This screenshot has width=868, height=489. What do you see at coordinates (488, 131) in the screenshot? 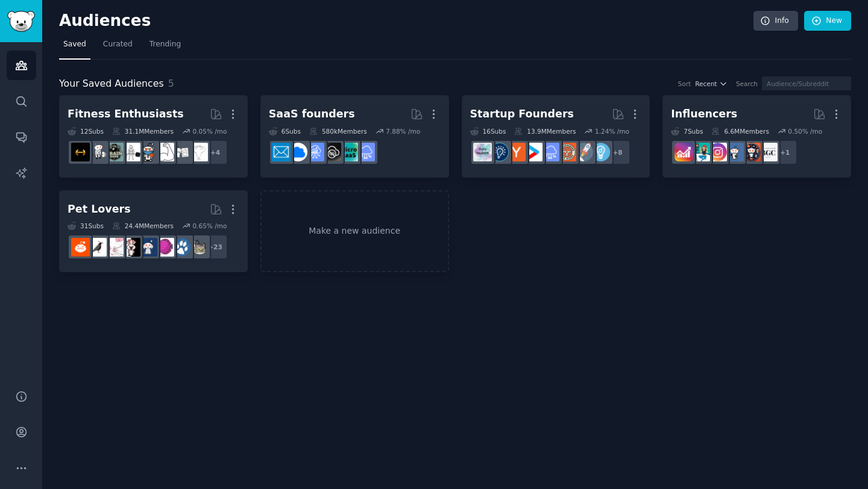
I see `div: 16 Sub s` at bounding box center [488, 131].